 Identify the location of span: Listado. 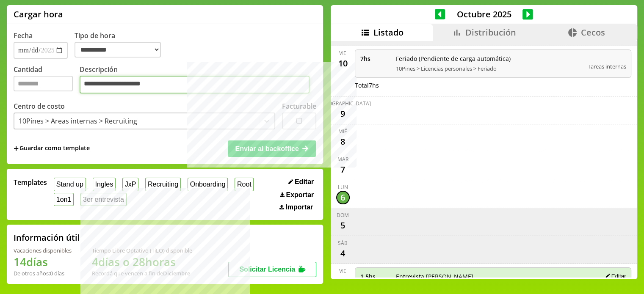
(388, 32).